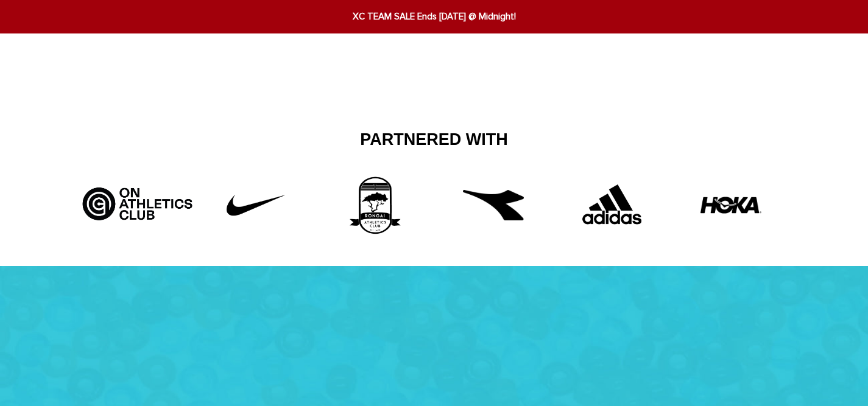  Describe the element at coordinates (374, 205) in the screenshot. I see `img: 3rd_partner.png` at that location.